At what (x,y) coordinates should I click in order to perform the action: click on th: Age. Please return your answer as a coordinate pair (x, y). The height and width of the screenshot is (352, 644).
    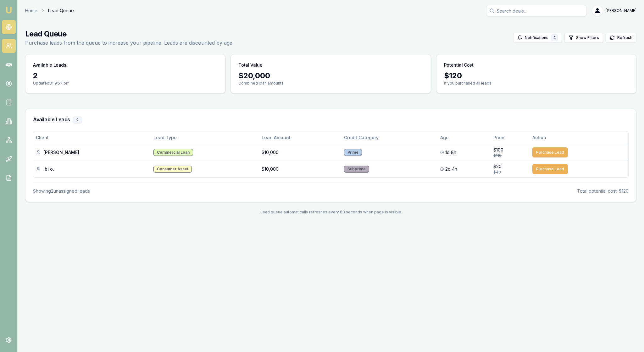
    Looking at the image, I should click on (464, 137).